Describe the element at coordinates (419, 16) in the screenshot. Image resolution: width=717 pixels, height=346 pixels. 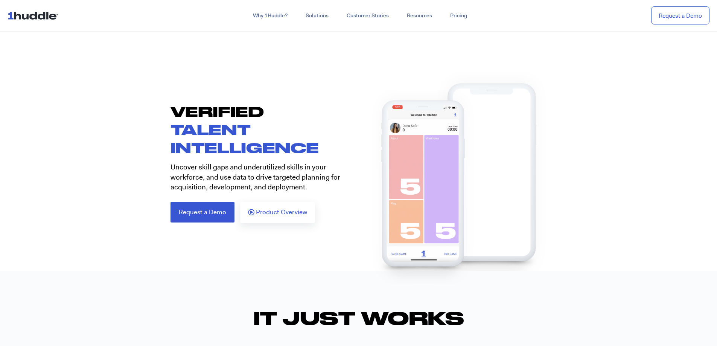
I see `a: Resources` at that location.